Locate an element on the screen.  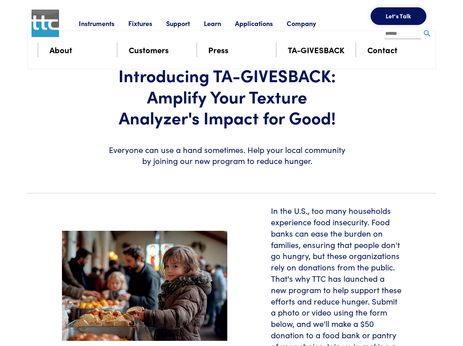
a: Company is located at coordinates (308, 23).